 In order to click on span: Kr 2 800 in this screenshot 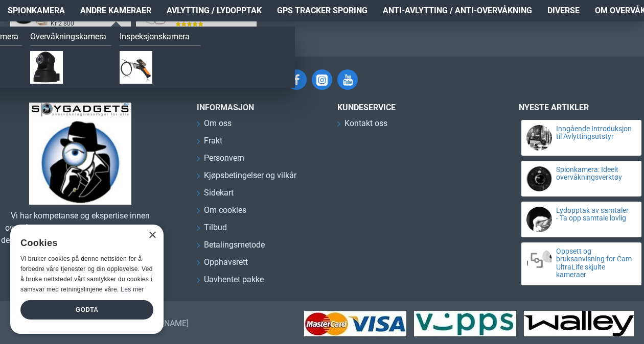, I will do `click(63, 24)`.